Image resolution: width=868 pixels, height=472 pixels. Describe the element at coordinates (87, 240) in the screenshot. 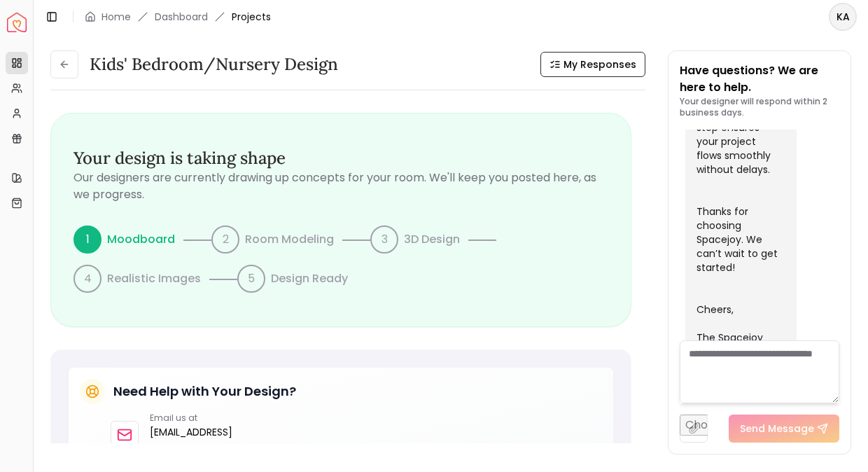

I see `div: 1` at that location.